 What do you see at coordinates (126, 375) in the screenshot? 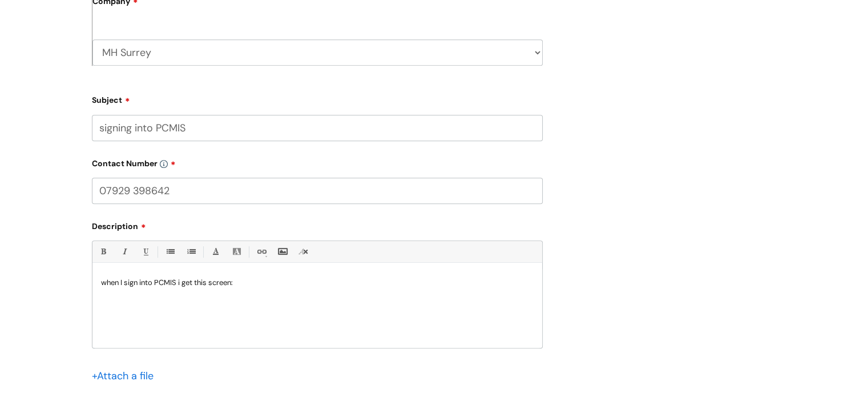
I see `div: Attach a file` at bounding box center [126, 375].